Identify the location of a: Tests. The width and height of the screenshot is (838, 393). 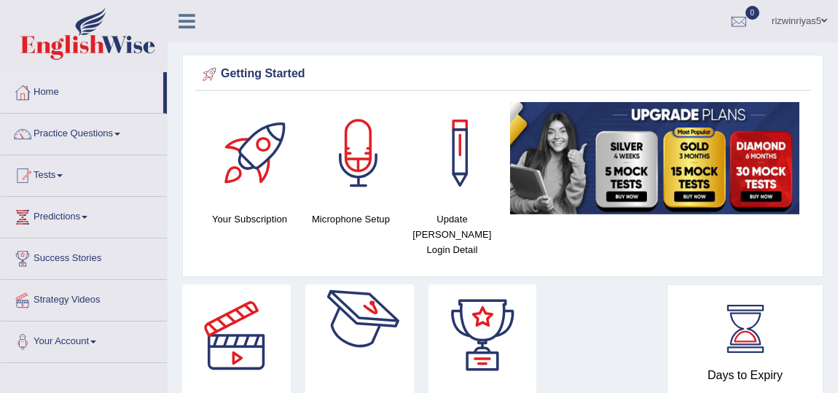
(84, 173).